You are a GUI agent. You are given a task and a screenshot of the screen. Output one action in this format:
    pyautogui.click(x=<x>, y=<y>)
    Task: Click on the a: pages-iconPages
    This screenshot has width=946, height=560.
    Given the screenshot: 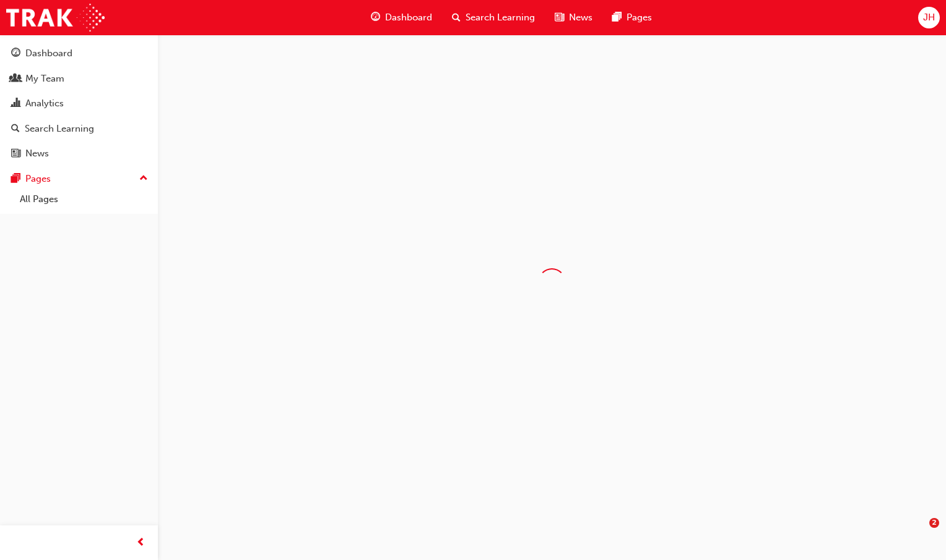 What is the action you would take?
    pyautogui.click(x=632, y=18)
    